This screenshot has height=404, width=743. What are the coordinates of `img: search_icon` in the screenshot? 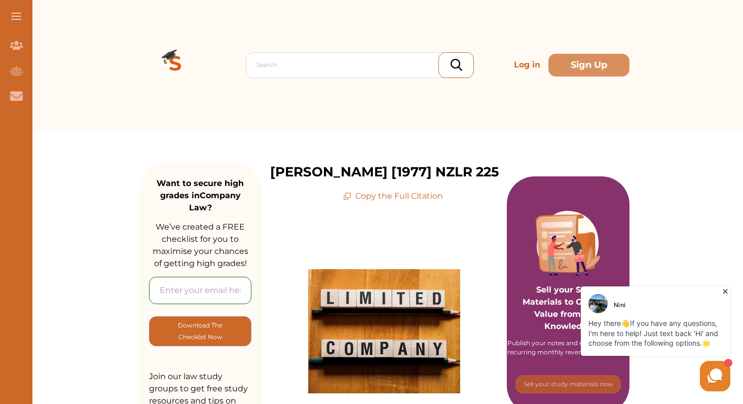 It's located at (456, 65).